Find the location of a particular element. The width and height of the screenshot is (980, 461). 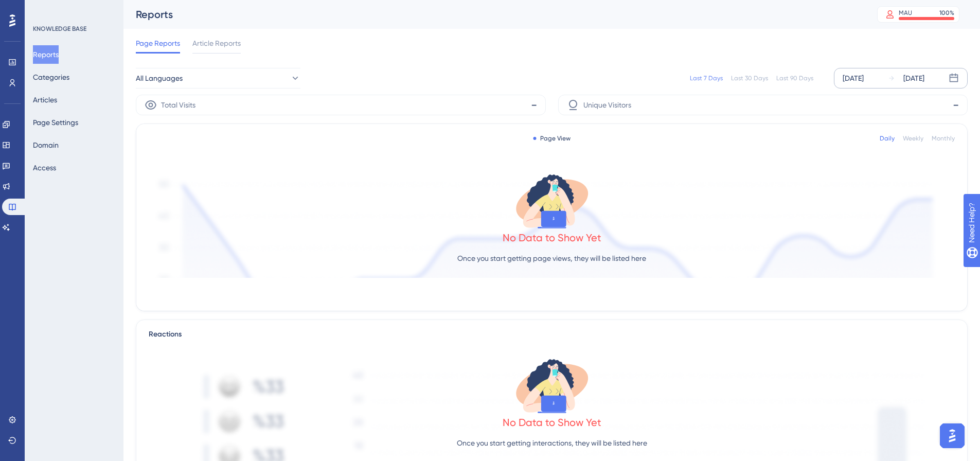

button: All Languages is located at coordinates (218, 78).